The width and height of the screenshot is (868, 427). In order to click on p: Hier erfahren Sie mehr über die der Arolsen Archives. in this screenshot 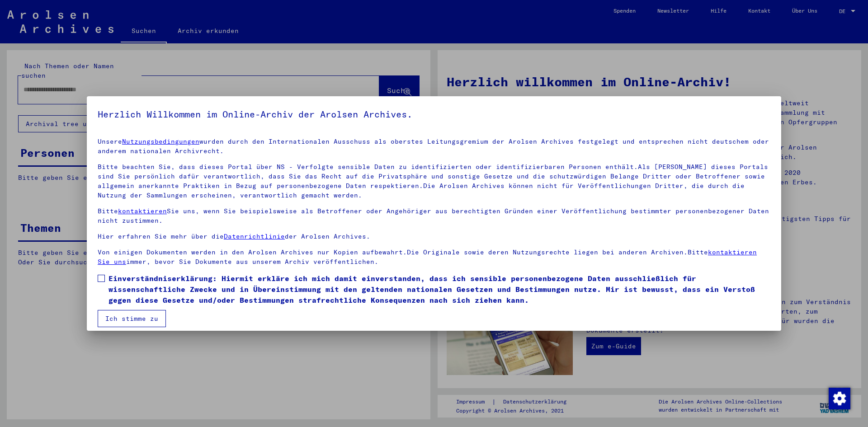, I will do `click(434, 236)`.